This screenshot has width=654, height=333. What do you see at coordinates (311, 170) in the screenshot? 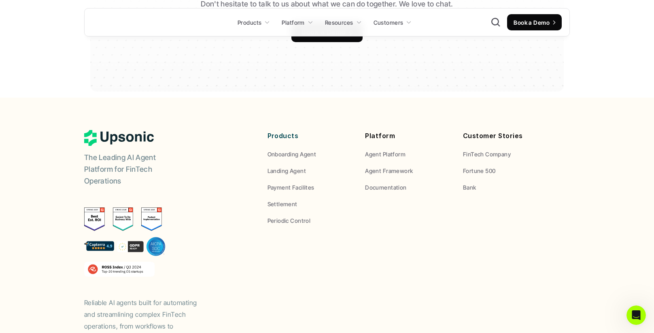
I see `a: Landing Agent` at bounding box center [311, 170].